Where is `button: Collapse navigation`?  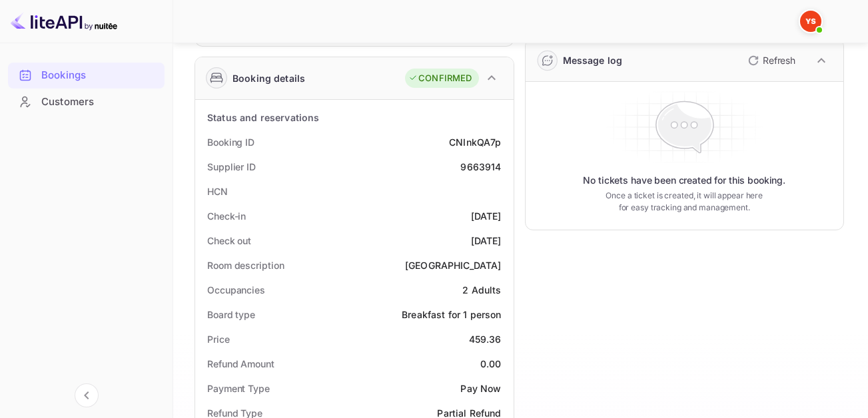
button: Collapse navigation is located at coordinates (86, 395).